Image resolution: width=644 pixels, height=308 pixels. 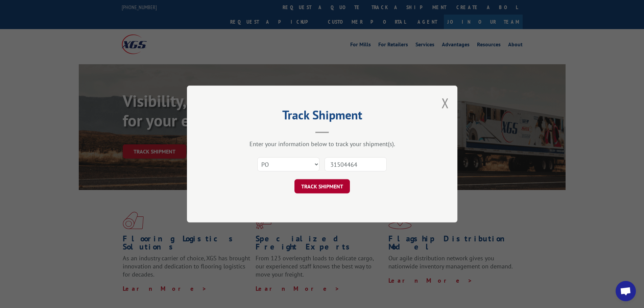 What do you see at coordinates (626, 290) in the screenshot?
I see `div: Open chat` at bounding box center [626, 290].